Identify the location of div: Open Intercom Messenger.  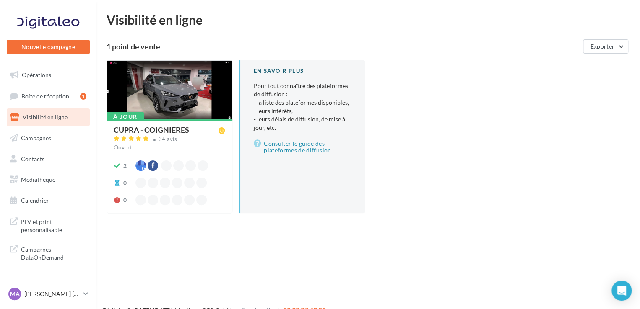
(621, 291).